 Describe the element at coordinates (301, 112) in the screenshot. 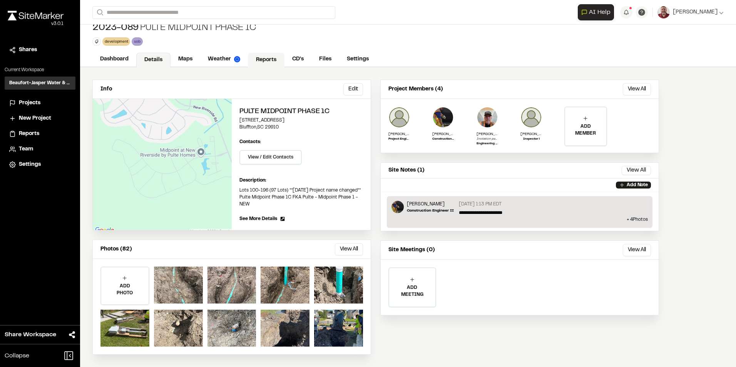

I see `h2: Pulte Midpoint Phase 1C` at that location.